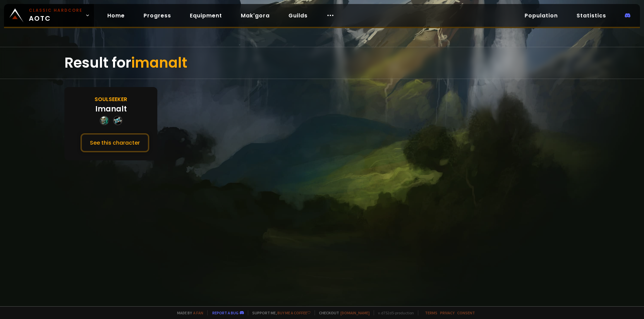 Image resolution: width=644 pixels, height=319 pixels. What do you see at coordinates (49, 15) in the screenshot?
I see `a: Classic HardcoreAOTC` at bounding box center [49, 15].